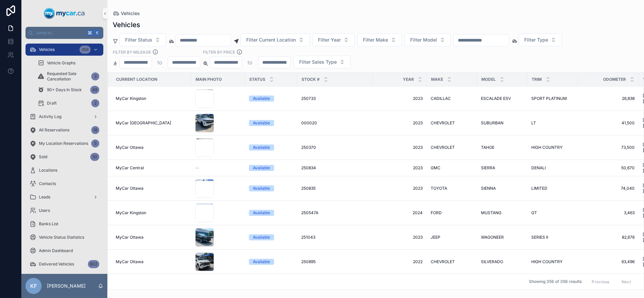  Describe the element at coordinates (65, 130) in the screenshot. I see `a: All Reservations18` at that location.